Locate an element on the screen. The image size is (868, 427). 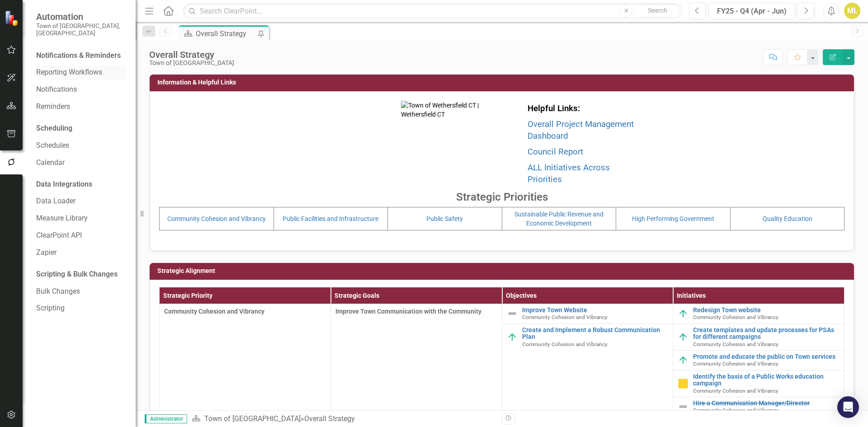
h3: Information & Helpful Links is located at coordinates (503, 82).